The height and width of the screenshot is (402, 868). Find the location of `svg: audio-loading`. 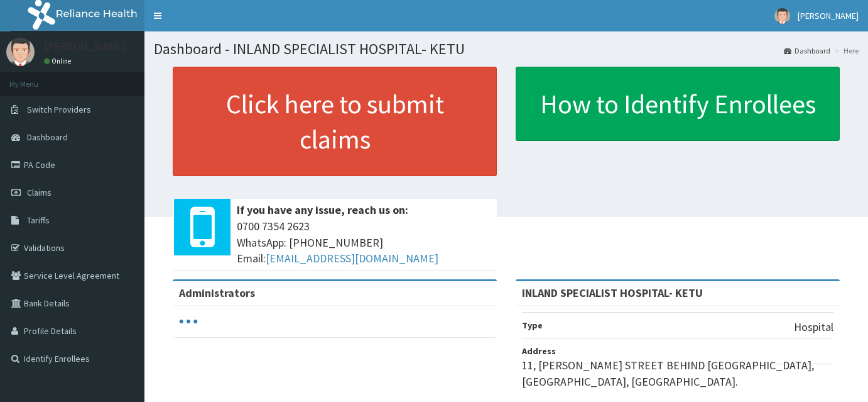

svg: audio-loading is located at coordinates (188, 321).